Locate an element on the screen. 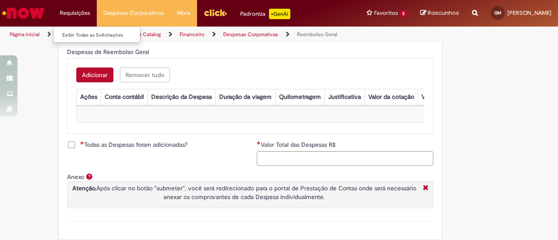 Image resolution: width=558 pixels, height=240 pixels. span: Despesas de Reembolso Geral is located at coordinates (109, 52).